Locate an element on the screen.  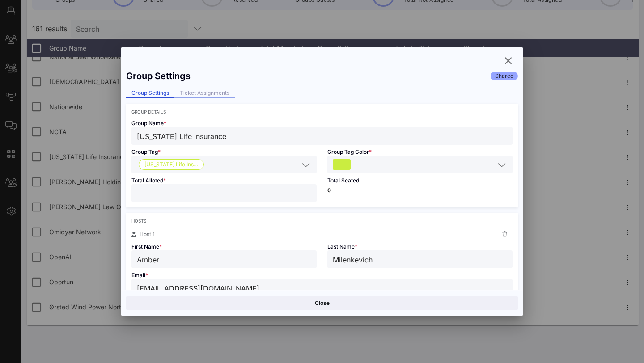
span: Group Tag is located at coordinates (146, 151).